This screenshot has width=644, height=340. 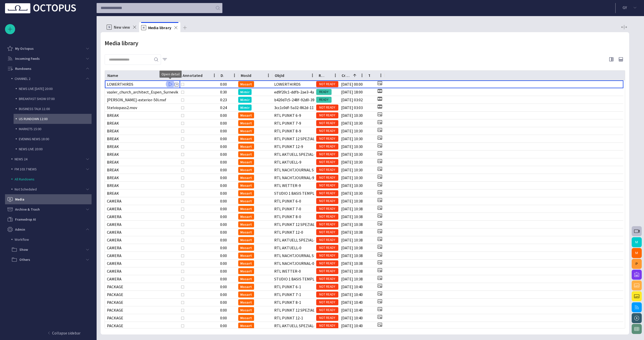 I want to click on p: CHANNEL 2, so click(x=51, y=79).